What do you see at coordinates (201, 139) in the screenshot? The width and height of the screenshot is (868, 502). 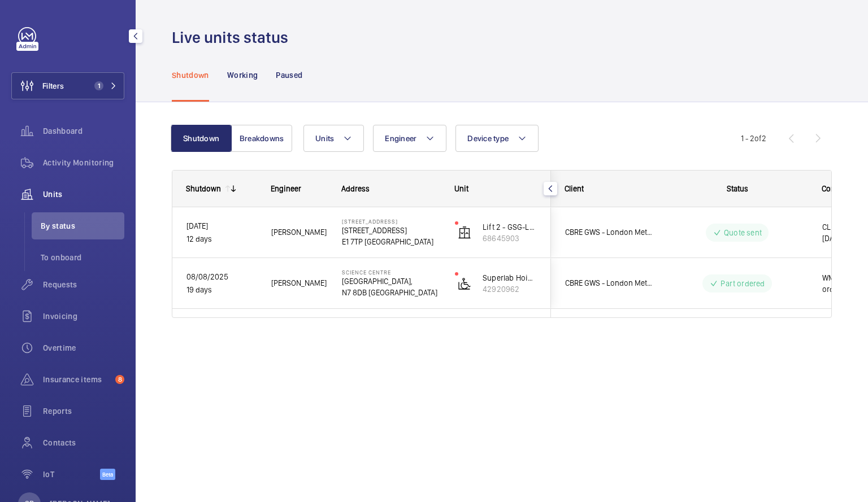 I see `button: Shutdown` at bounding box center [201, 139].